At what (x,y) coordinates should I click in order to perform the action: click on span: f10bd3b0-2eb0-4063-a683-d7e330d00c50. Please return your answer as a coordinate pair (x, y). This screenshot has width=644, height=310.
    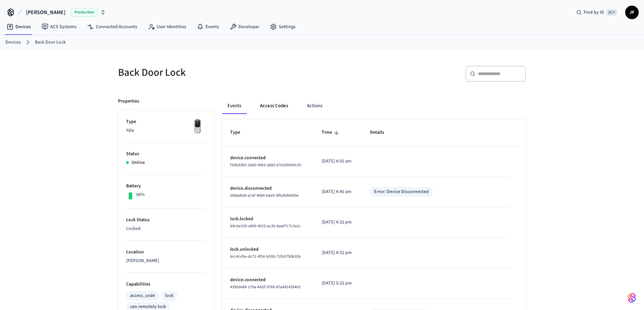
    Looking at the image, I should click on (266, 165).